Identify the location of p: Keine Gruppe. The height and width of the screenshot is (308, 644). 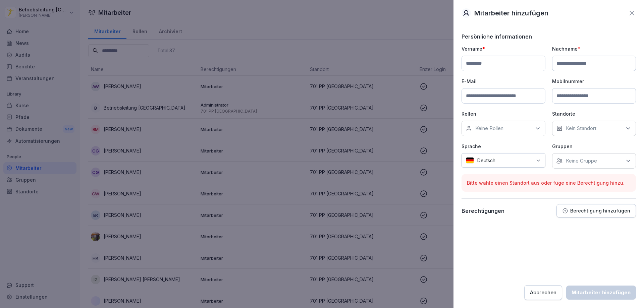
(581, 161).